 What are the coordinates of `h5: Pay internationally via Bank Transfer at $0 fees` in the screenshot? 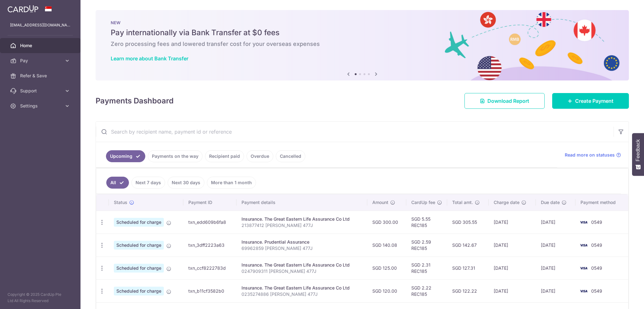 It's located at (362, 33).